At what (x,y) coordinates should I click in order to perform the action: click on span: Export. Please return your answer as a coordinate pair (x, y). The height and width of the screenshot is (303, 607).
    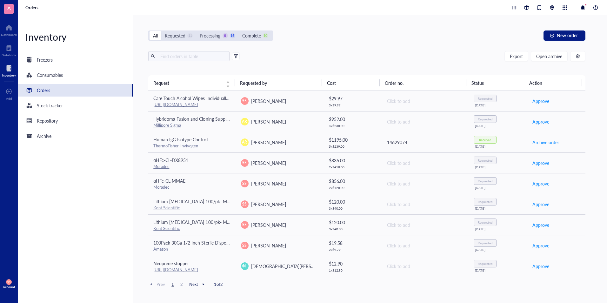
    Looking at the image, I should click on (516, 56).